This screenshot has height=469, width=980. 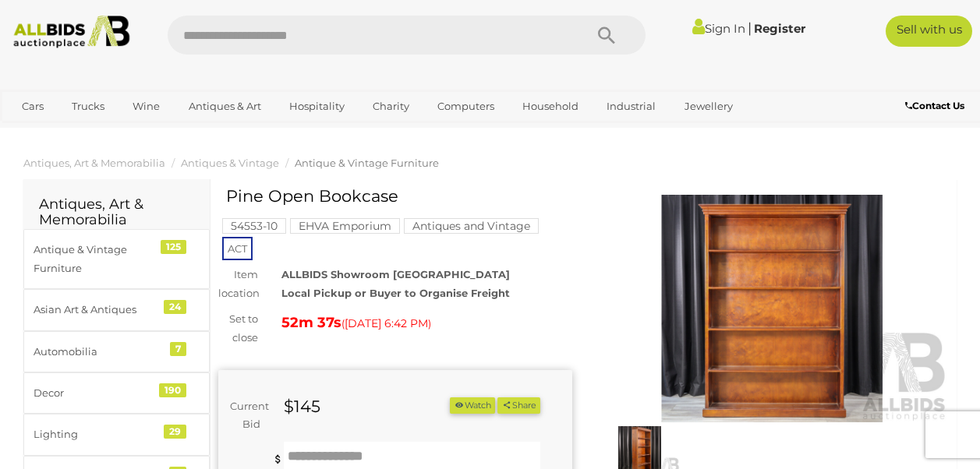 What do you see at coordinates (301, 406) in the screenshot?
I see `strong: $145` at bounding box center [301, 406].